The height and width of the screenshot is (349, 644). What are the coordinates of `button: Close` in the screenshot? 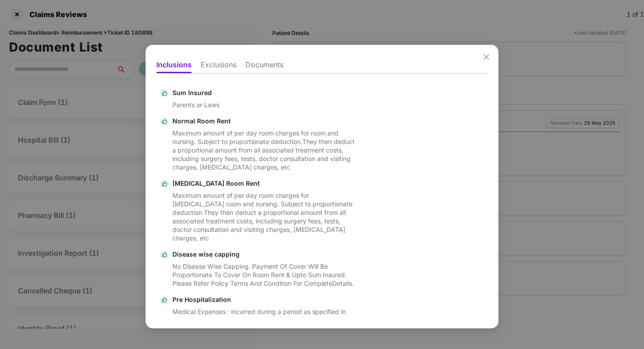 It's located at (487, 57).